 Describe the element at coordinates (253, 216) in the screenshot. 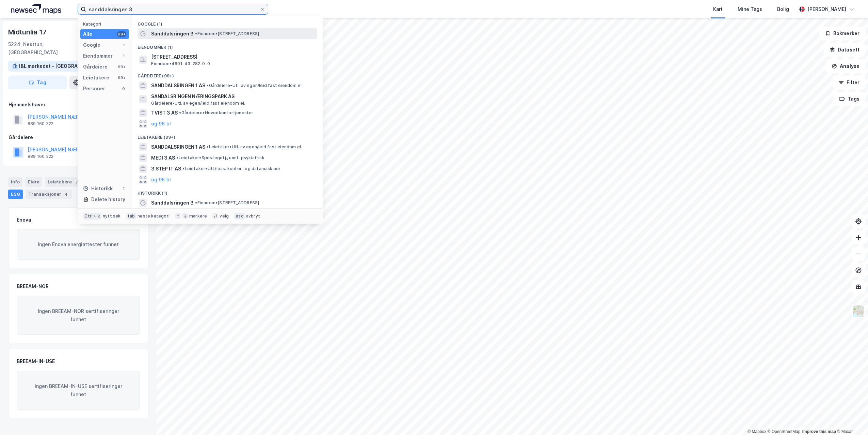

I see `div: avbryt` at that location.